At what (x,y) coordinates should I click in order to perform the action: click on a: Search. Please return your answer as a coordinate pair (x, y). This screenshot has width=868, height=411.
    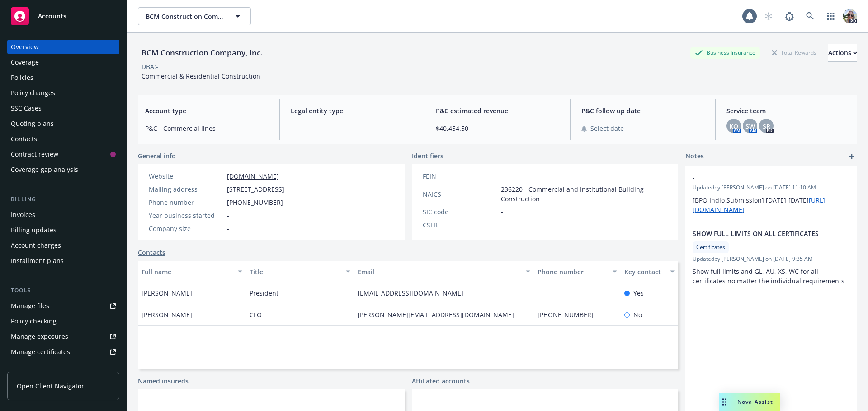
    Looking at the image, I should click on (809, 16).